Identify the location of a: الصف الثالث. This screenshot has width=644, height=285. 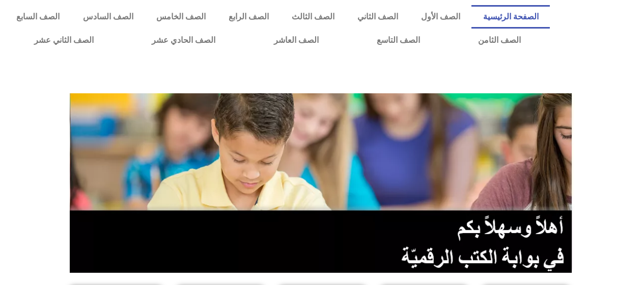
(313, 17).